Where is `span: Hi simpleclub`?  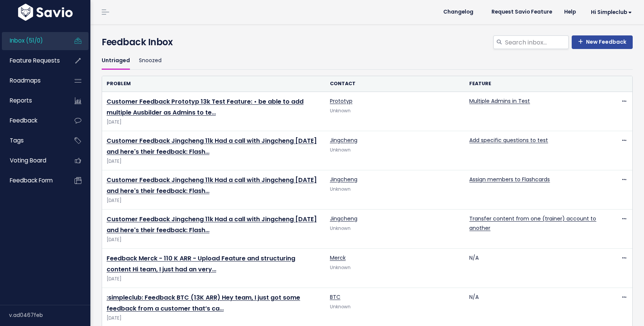
span: Hi simpleclub is located at coordinates (611, 12).